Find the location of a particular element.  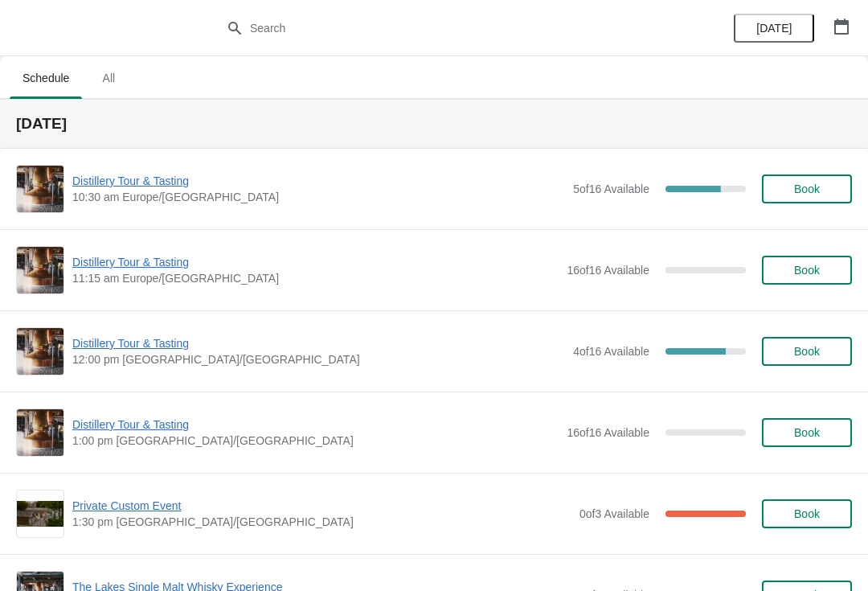

img: Distillery Tour & Tasting | | 12:00 pm Europe/London is located at coordinates (40, 351).